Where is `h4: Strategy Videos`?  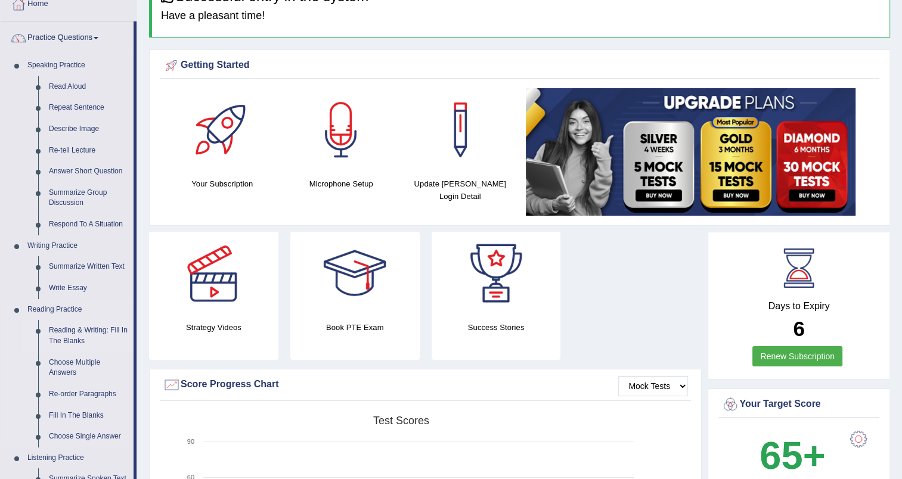
h4: Strategy Videos is located at coordinates (213, 327).